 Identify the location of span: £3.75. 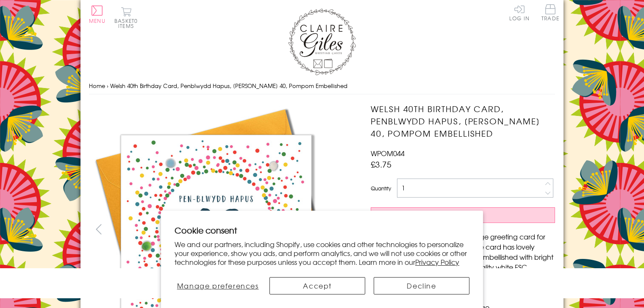
(381, 164).